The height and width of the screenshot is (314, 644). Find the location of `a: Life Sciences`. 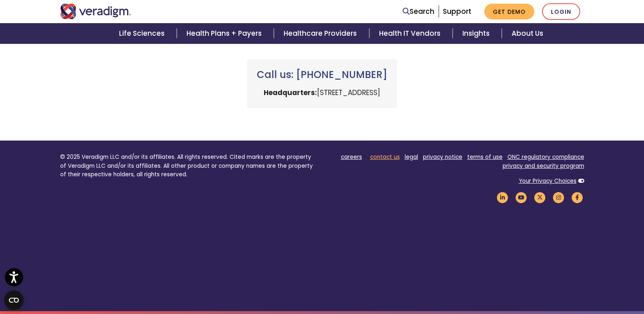

a: Life Sciences is located at coordinates (143, 33).